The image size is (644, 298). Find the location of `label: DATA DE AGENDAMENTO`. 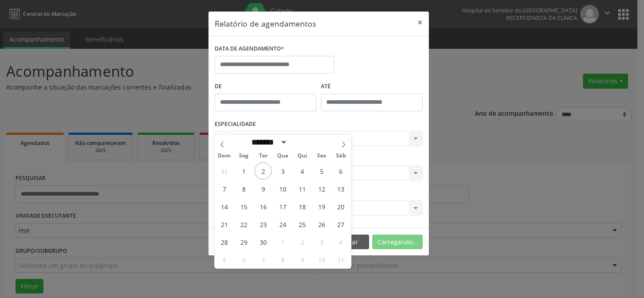

label: DATA DE AGENDAMENTO is located at coordinates (249, 49).